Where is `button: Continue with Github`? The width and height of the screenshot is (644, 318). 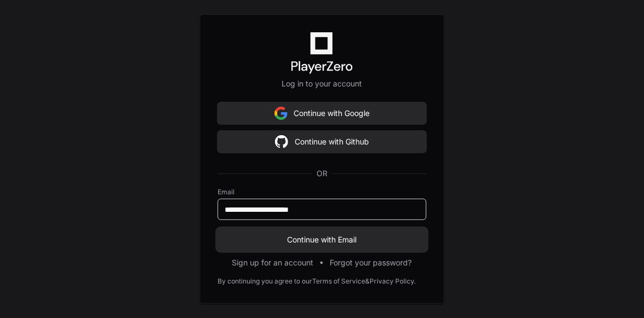
button: Continue with Github is located at coordinates (322, 142).